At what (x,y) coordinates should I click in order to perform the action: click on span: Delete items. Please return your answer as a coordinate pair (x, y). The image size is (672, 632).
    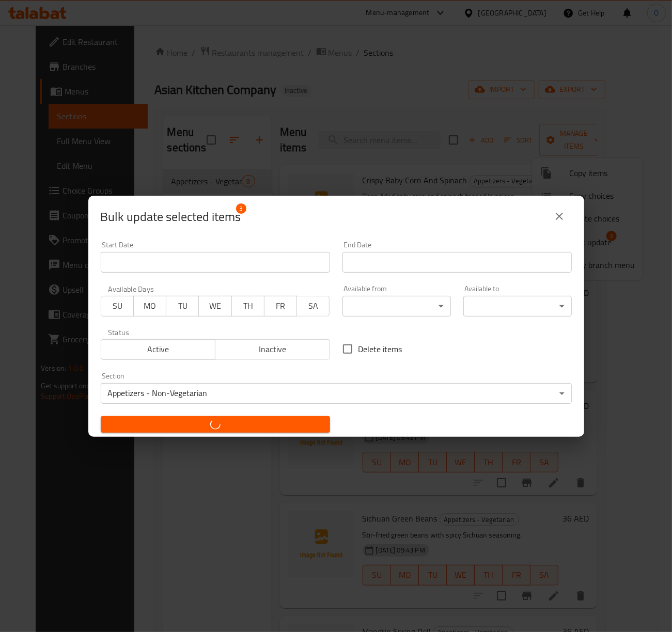
    Looking at the image, I should click on (380, 349).